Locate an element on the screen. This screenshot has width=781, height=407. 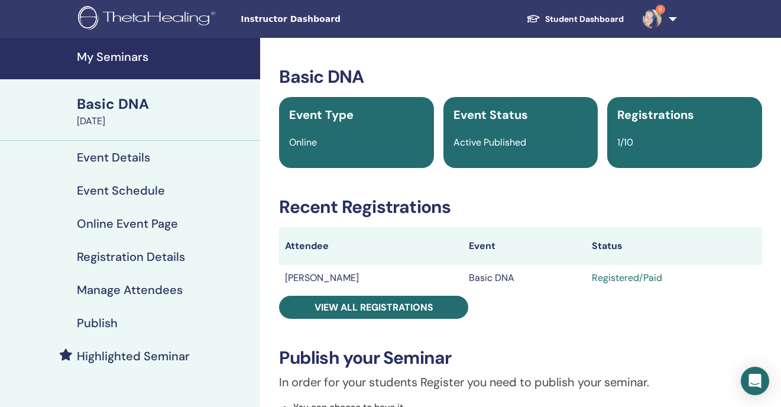
td: Basic DNA is located at coordinates (525, 278).